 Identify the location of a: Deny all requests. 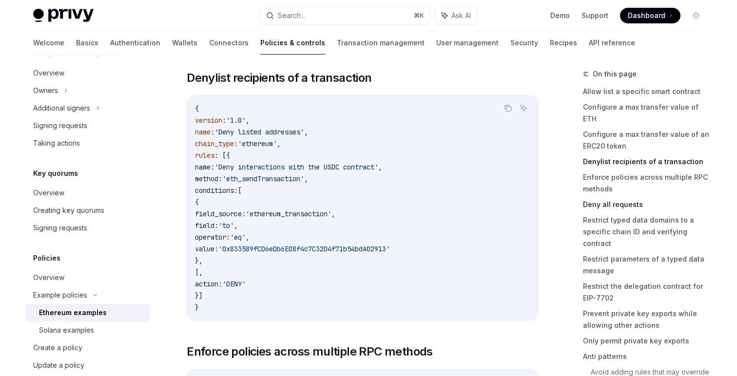
(648, 205).